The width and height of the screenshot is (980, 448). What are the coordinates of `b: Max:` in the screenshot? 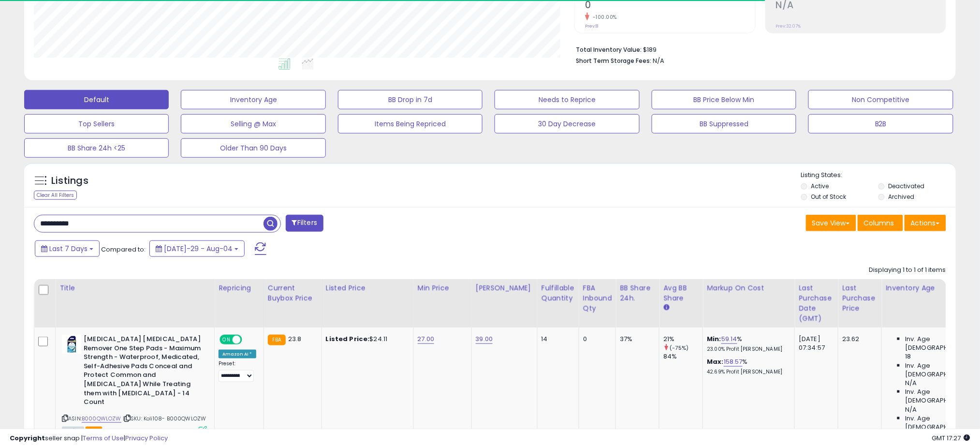 It's located at (715, 361).